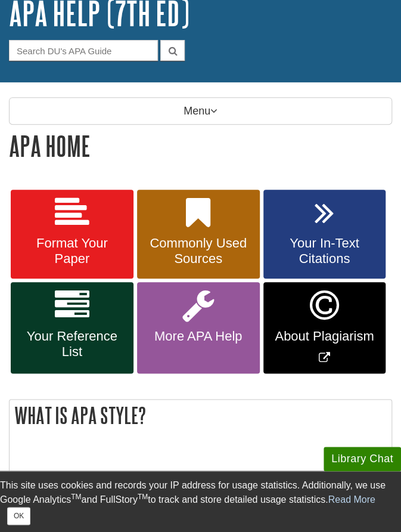 The image size is (401, 532). I want to click on h2: What is APA Style?, so click(200, 415).